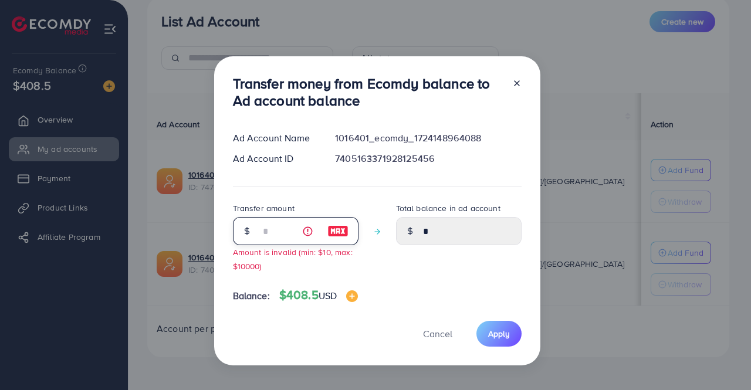  Describe the element at coordinates (275, 138) in the screenshot. I see `div: Ad Account Name` at that location.